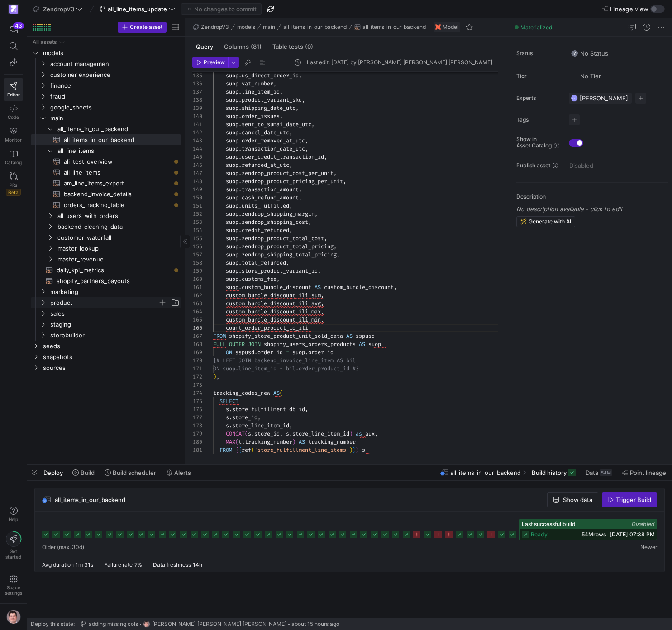 The height and width of the screenshot is (630, 672). What do you see at coordinates (450, 27) in the screenshot?
I see `span: Model` at bounding box center [450, 27].